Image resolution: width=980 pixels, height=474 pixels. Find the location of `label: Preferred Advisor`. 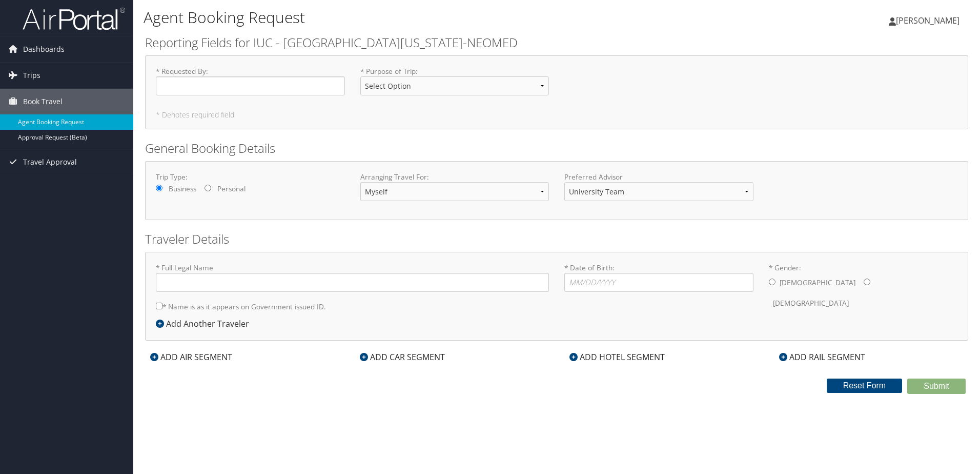

label: Preferred Advisor is located at coordinates (658, 177).